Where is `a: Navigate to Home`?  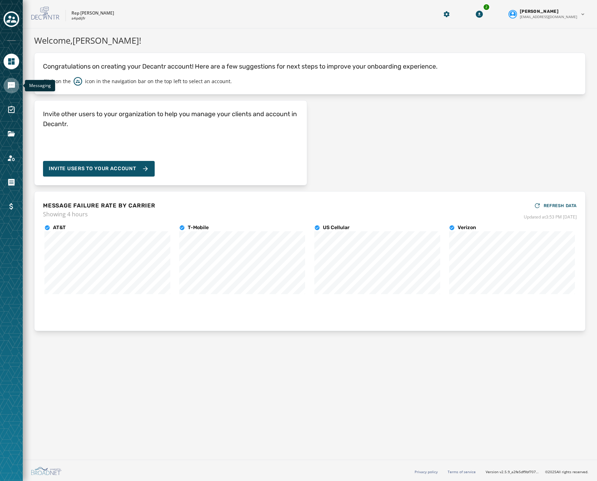
a: Navigate to Home is located at coordinates (11, 62).